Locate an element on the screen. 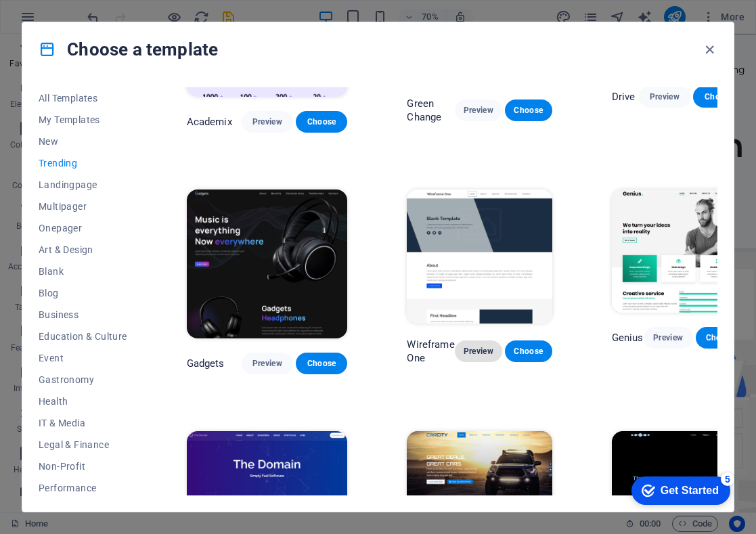 The height and width of the screenshot is (534, 756). span: Trending is located at coordinates (83, 163).